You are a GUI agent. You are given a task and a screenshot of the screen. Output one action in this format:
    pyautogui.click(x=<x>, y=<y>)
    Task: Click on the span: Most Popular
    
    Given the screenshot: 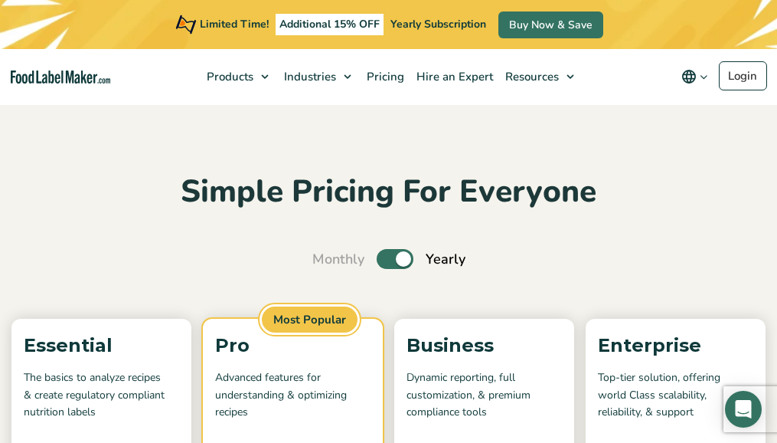 What is the action you would take?
    pyautogui.click(x=309, y=319)
    